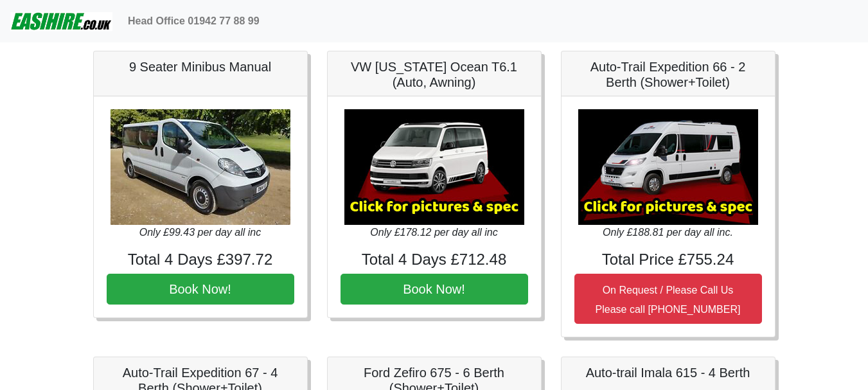 This screenshot has width=868, height=390. I want to click on img: 9 Seater Minibus Manual, so click(200, 167).